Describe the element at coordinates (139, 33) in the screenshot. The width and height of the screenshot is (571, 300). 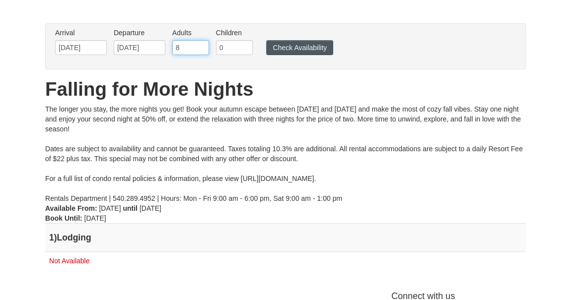
I see `label: Departure` at that location.